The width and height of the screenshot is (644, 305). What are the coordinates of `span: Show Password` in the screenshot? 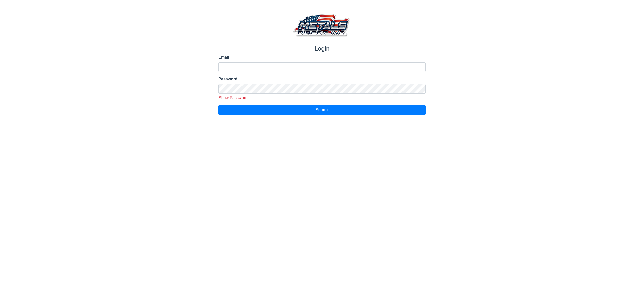 It's located at (233, 97).